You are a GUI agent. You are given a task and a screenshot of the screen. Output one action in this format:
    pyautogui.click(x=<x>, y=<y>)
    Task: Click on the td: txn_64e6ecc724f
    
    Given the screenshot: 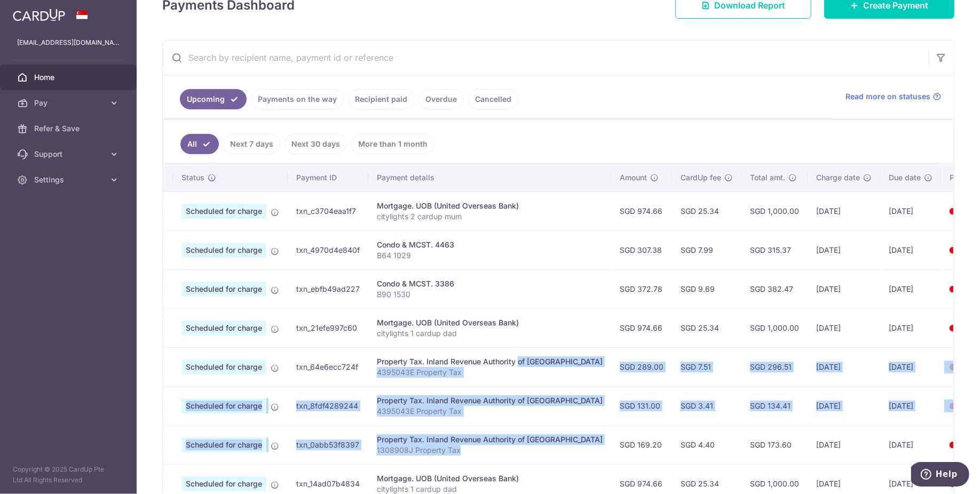 What is the action you would take?
    pyautogui.click(x=328, y=366)
    